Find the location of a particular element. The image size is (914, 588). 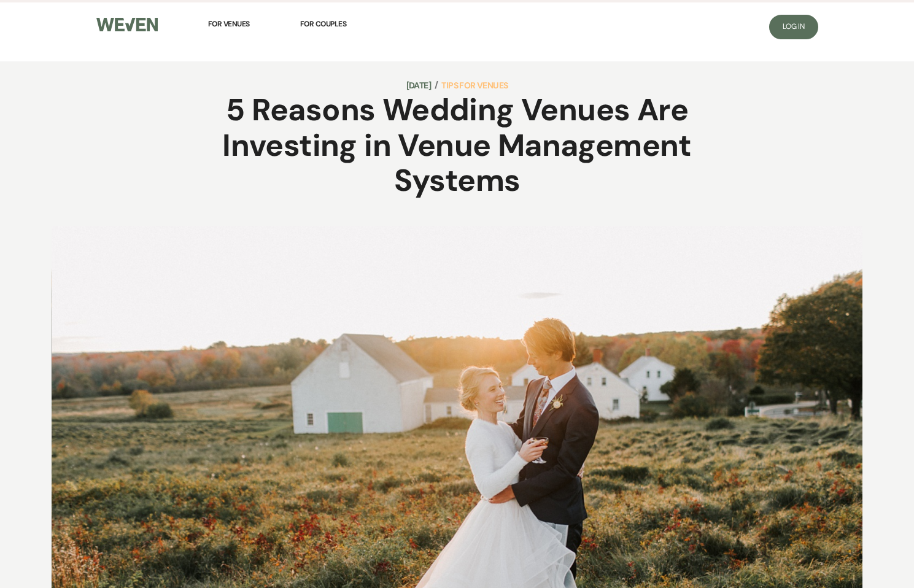

span: For Couples is located at coordinates (323, 24).